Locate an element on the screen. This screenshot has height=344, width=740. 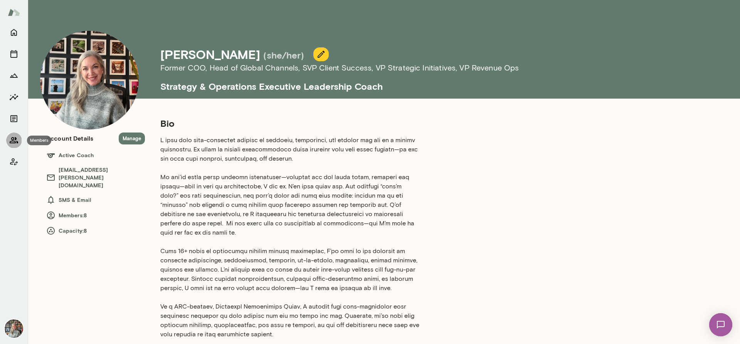
h5: Bio is located at coordinates (290, 123).